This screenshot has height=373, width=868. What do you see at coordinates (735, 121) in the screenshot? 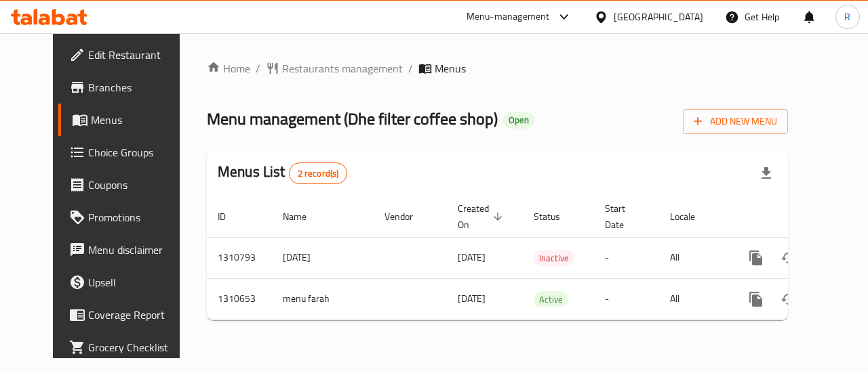
I see `span: Add New Menu` at bounding box center [735, 121].